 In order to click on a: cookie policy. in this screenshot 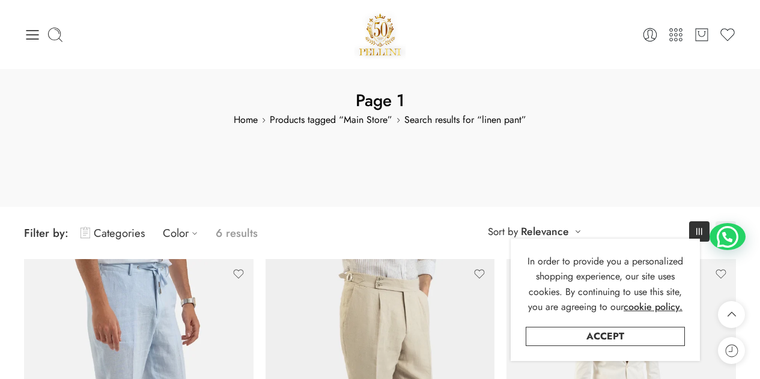, I will do `click(653, 307)`.